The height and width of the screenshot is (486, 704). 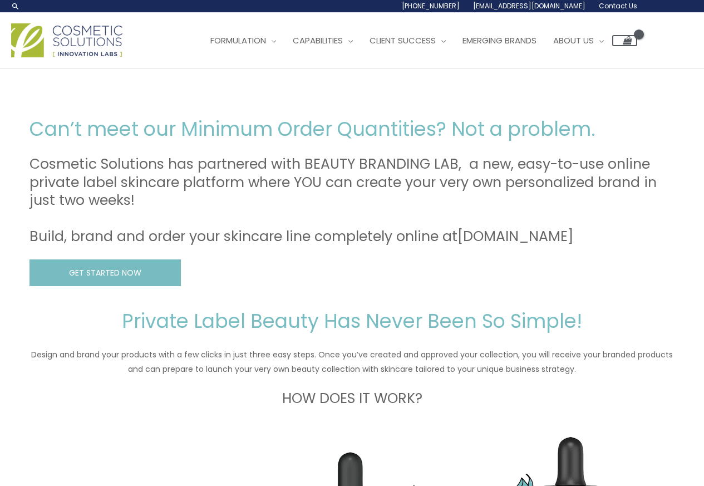 What do you see at coordinates (624, 41) in the screenshot?
I see `a: View Shopping Cart, empty` at bounding box center [624, 41].